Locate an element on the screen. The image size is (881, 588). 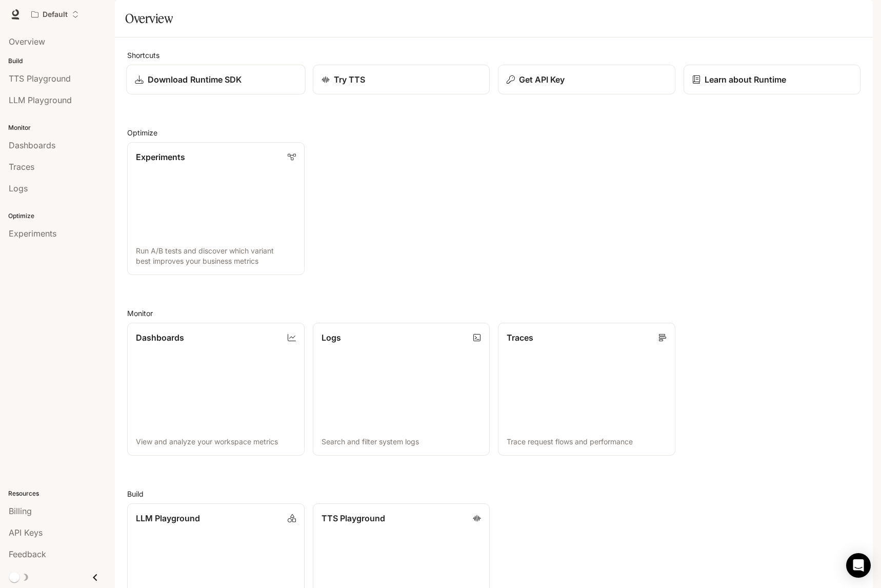
h2: Optimize is located at coordinates (494, 132).